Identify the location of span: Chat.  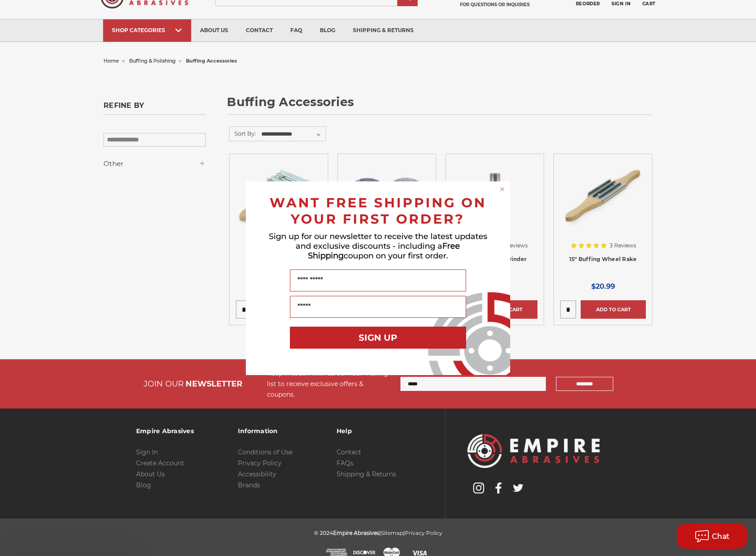
(721, 536).